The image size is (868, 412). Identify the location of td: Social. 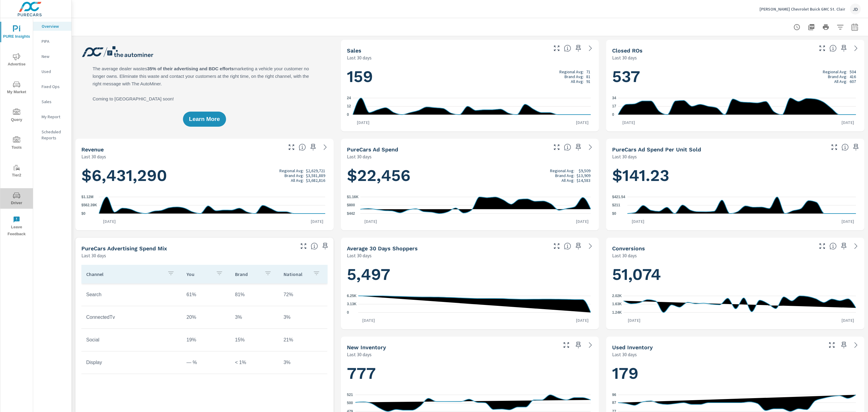
(132, 340).